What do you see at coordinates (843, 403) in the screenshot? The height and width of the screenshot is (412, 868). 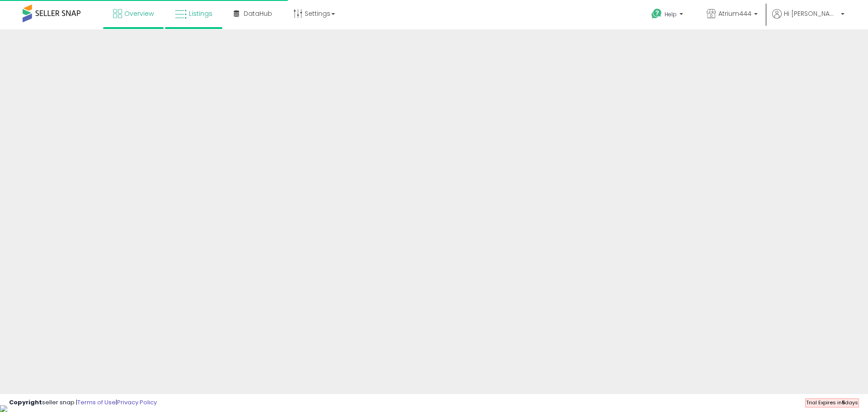 I see `b: 5` at bounding box center [843, 403].